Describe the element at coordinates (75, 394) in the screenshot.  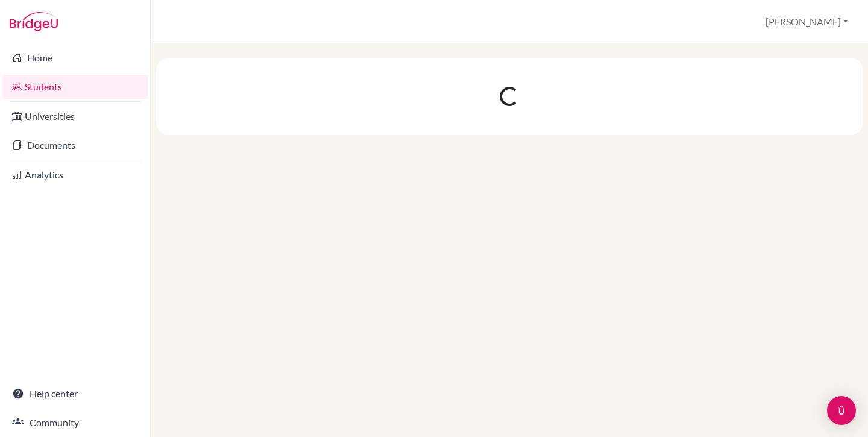
I see `a: Help center` at that location.